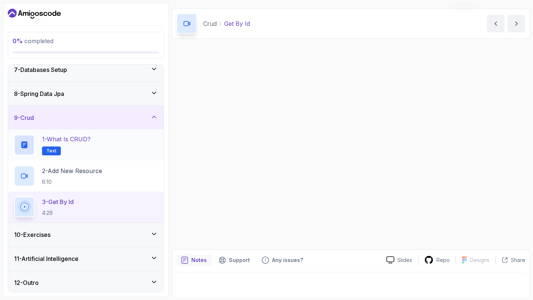  Describe the element at coordinates (86, 207) in the screenshot. I see `button: 3-Get By Id4:29` at that location.